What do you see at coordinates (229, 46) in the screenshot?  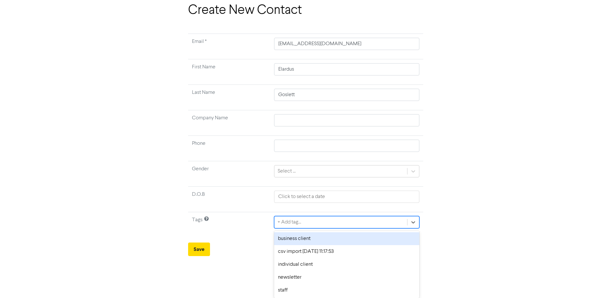 I see `td: Required` at bounding box center [229, 46].